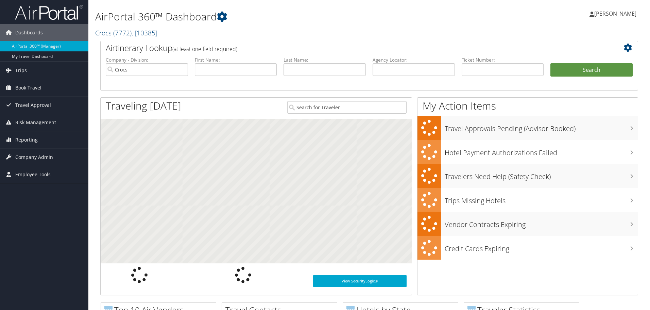  Describe the element at coordinates (325, 60) in the screenshot. I see `label: Last Name:` at that location.